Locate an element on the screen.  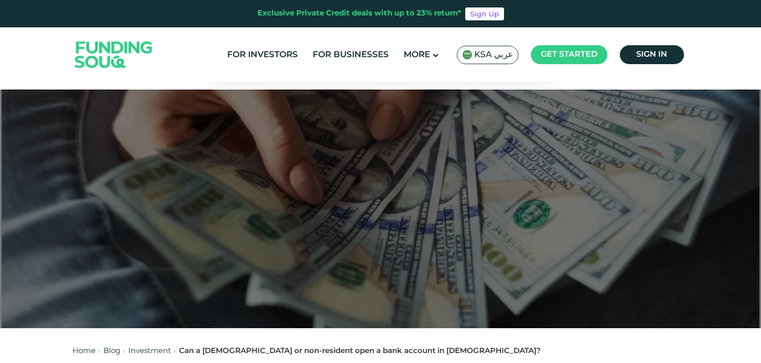
a: Home is located at coordinates (84, 351).